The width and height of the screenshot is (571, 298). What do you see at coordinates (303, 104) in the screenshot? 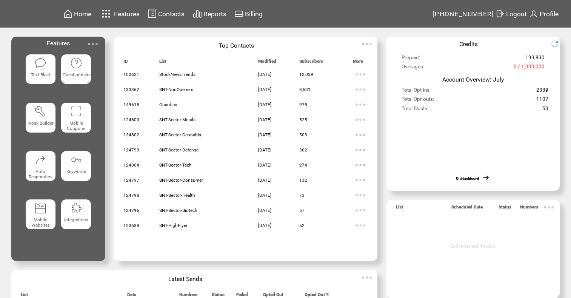
I see `span: 975` at bounding box center [303, 104].